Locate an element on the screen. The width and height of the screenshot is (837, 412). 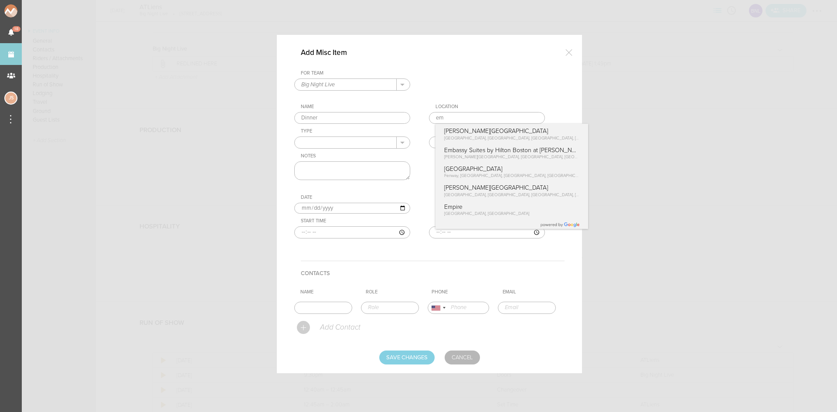
input: Role is located at coordinates (390, 308).